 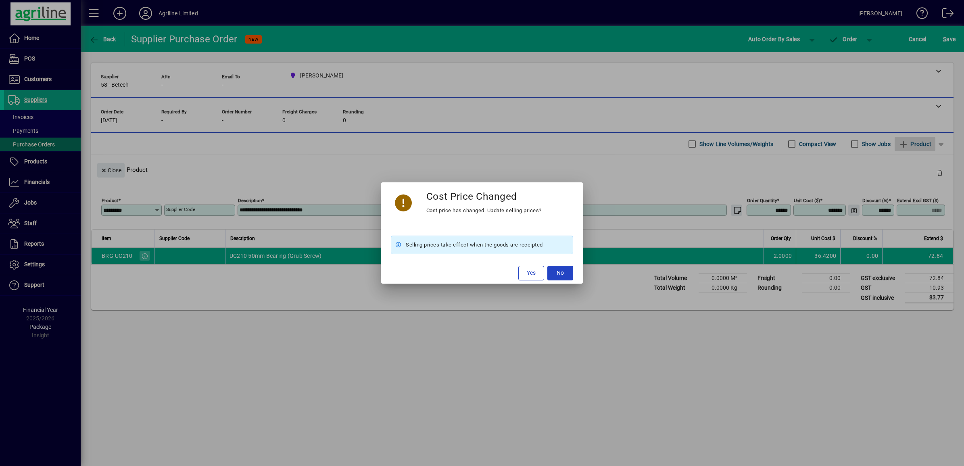 I want to click on span: Yes, so click(x=531, y=273).